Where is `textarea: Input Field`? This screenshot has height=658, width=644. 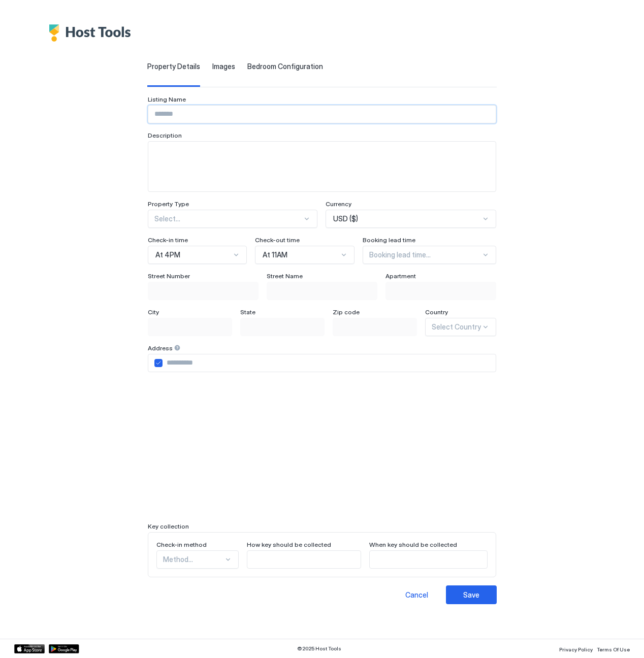 textarea: Input Field is located at coordinates (322, 167).